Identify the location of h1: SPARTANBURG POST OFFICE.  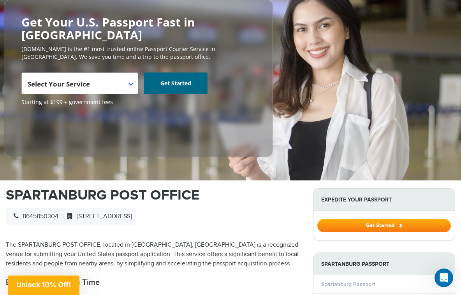
(153, 195).